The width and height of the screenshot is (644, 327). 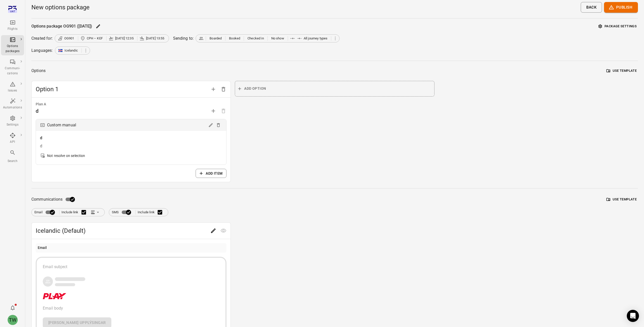 I want to click on div: Created for:, so click(x=42, y=38).